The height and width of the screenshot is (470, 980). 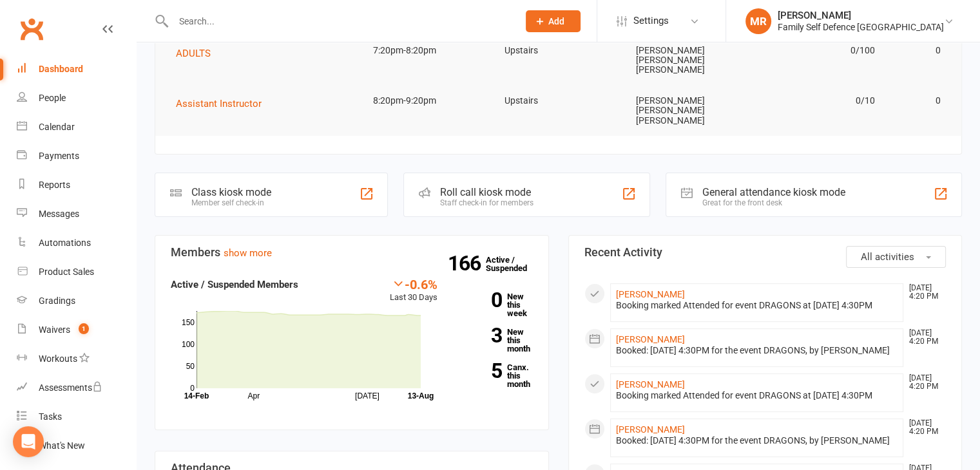 What do you see at coordinates (231, 192) in the screenshot?
I see `div: Class kiosk mode` at bounding box center [231, 192].